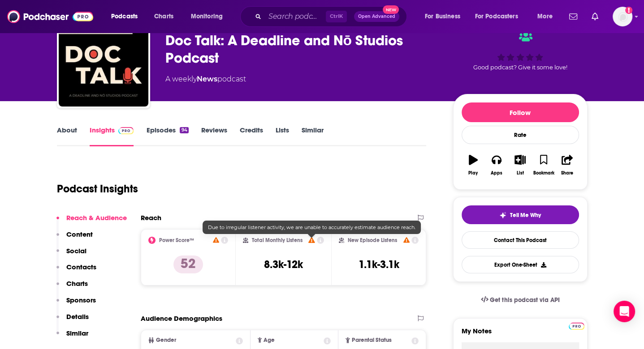 The image size is (644, 349). What do you see at coordinates (51, 17) in the screenshot?
I see `img: Podchaser - Follow, Share and Rate Podcasts` at bounding box center [51, 17].